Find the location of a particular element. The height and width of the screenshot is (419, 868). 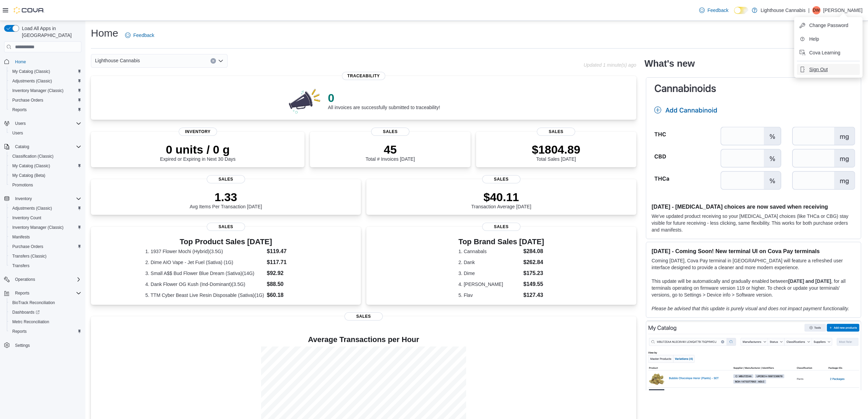

a: Reports is located at coordinates (19, 332).